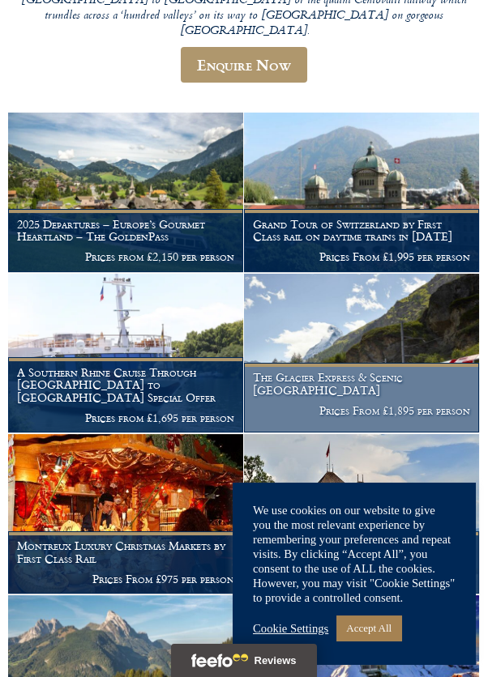 The image size is (488, 677). What do you see at coordinates (361, 515) in the screenshot?
I see `a: The Gotthard Panorama Express & the Centovalli Railway by First Class rail Prices From £1,995 per...` at bounding box center [361, 515].